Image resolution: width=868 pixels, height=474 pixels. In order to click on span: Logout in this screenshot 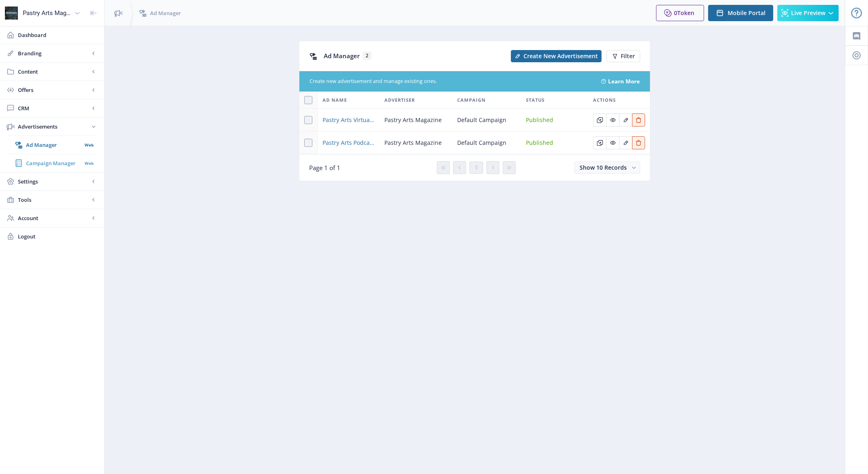, I will do `click(58, 237)`.